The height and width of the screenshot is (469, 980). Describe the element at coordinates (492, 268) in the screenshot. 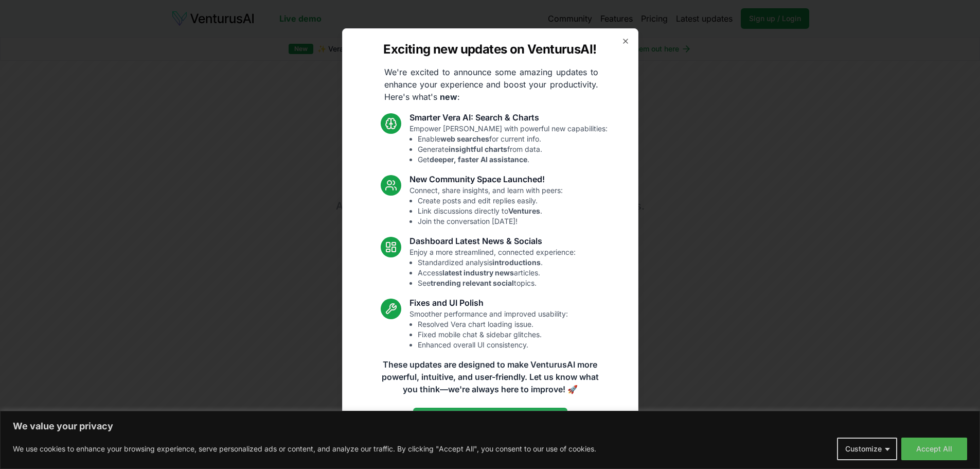

I see `p: Enjoy a more streamlined, connected experience:` at that location.